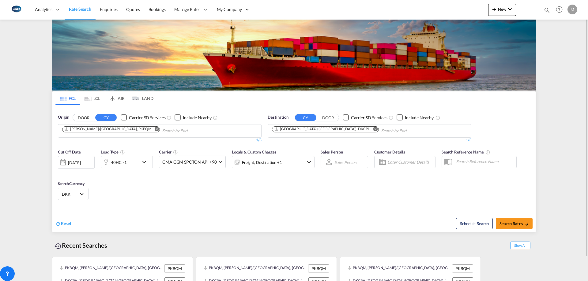 The height and width of the screenshot is (281, 588). Describe the element at coordinates (273, 162) in the screenshot. I see `div: Freight Destination Factory Stuffingicon-chevron-down` at that location.